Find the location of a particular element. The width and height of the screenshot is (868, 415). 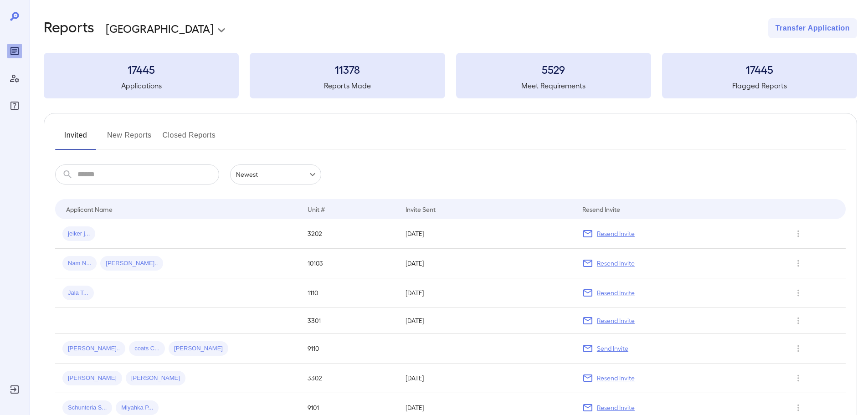

h3: 5529 is located at coordinates (554, 69).